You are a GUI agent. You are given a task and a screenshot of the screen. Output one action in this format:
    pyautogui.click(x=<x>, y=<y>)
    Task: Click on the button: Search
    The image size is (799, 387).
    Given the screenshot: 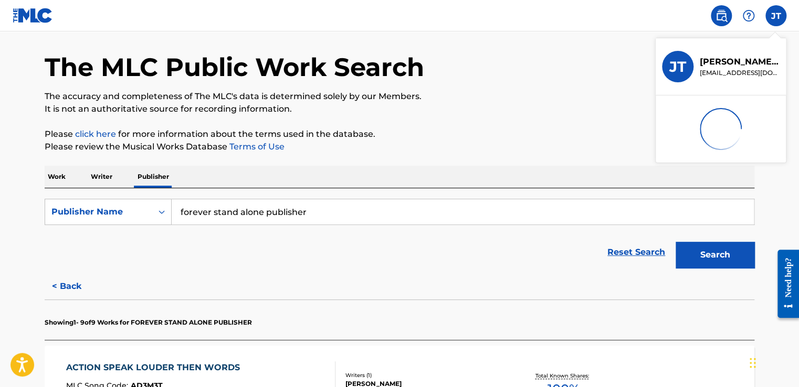 What is the action you would take?
    pyautogui.click(x=715, y=255)
    